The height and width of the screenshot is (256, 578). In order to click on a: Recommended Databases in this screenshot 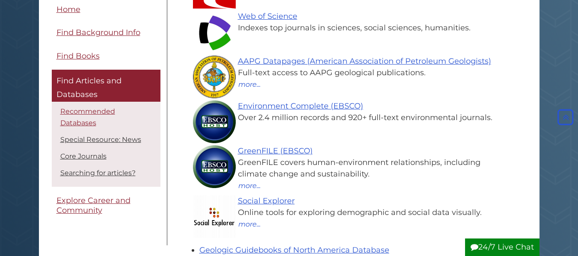, I will do `click(88, 118)`.